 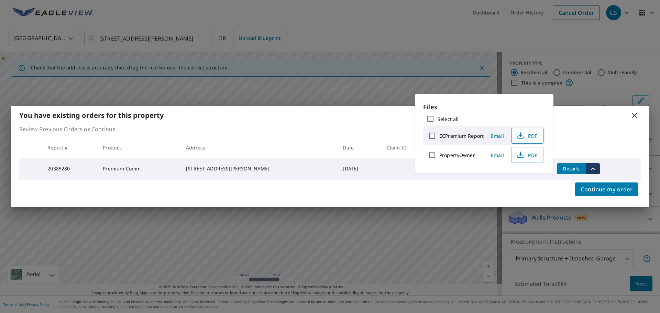 What do you see at coordinates (359, 147) in the screenshot?
I see `th: Date` at bounding box center [359, 147].